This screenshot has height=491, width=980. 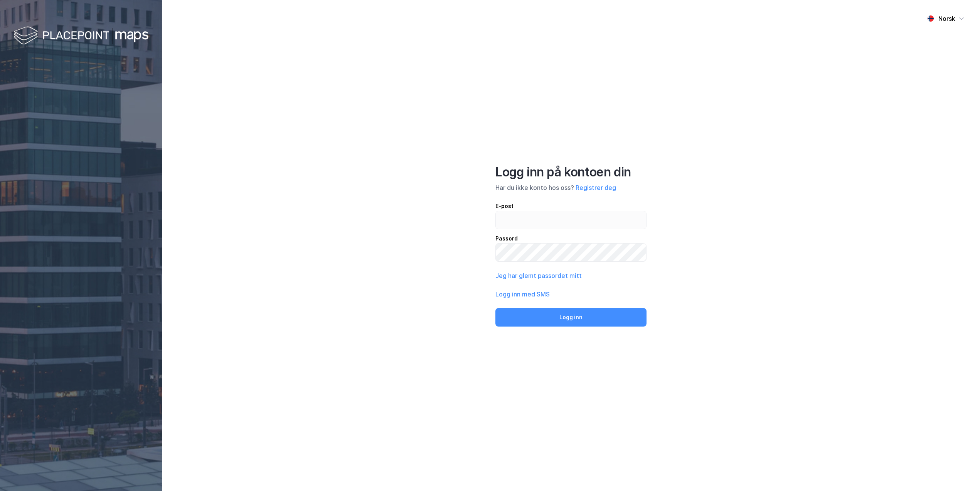 What do you see at coordinates (522, 294) in the screenshot?
I see `button: Logg inn med SMS` at bounding box center [522, 294].